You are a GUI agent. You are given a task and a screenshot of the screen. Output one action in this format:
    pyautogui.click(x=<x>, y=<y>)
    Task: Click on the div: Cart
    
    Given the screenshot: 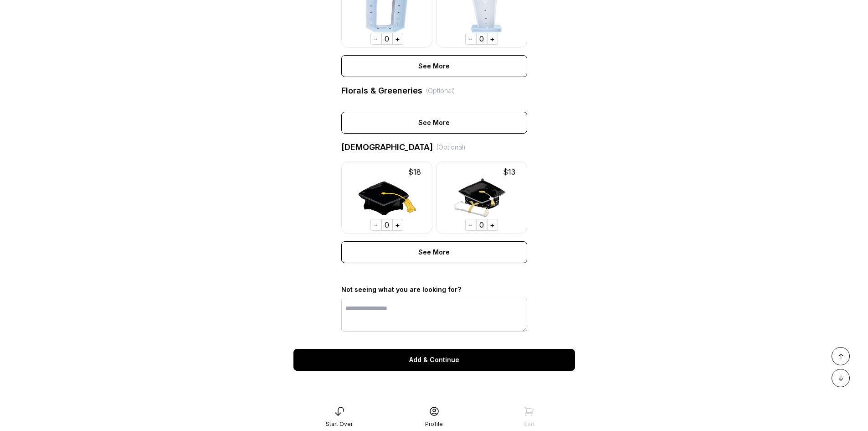 What is the action you would take?
    pyautogui.click(x=529, y=424)
    